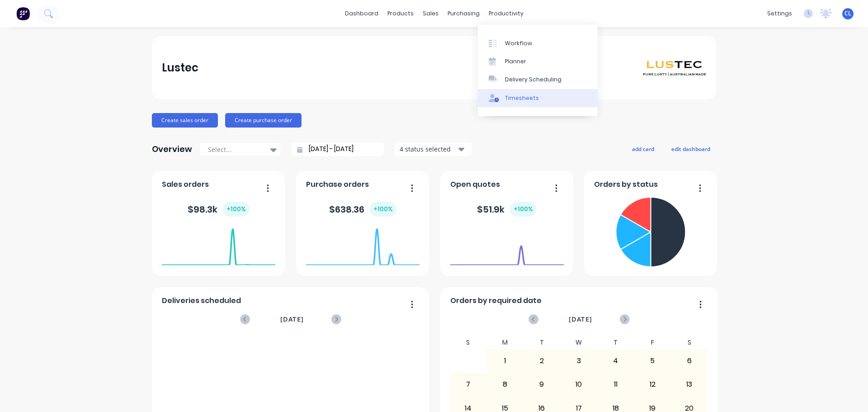 The height and width of the screenshot is (412, 868). I want to click on span: Purchase orders, so click(337, 184).